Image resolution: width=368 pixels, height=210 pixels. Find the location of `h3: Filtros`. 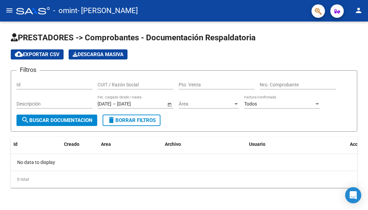

h3: Filtros is located at coordinates (28, 70).